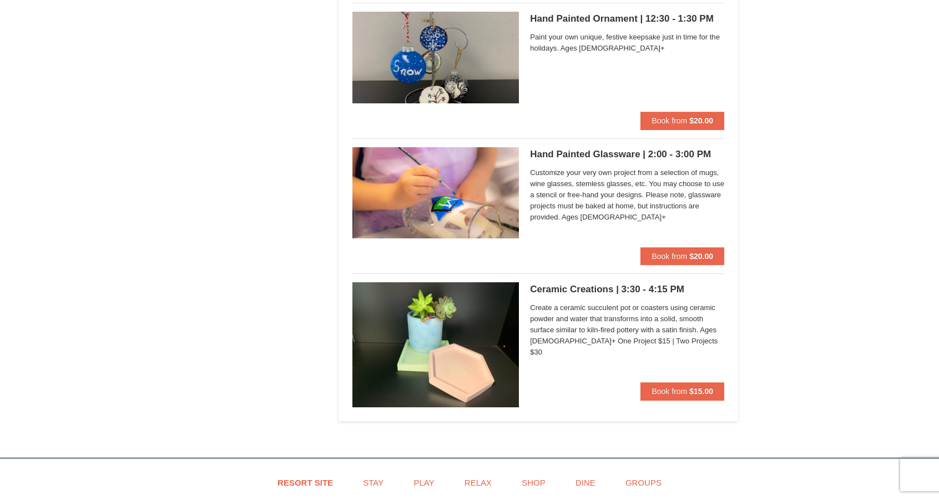  What do you see at coordinates (627, 154) in the screenshot?
I see `h5: Hand Painted Glassware | 2:00 - 3:00 PM` at bounding box center [627, 154].